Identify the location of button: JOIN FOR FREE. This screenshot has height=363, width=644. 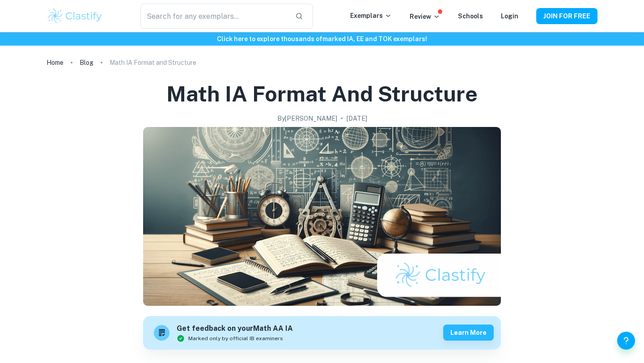
(567, 16).